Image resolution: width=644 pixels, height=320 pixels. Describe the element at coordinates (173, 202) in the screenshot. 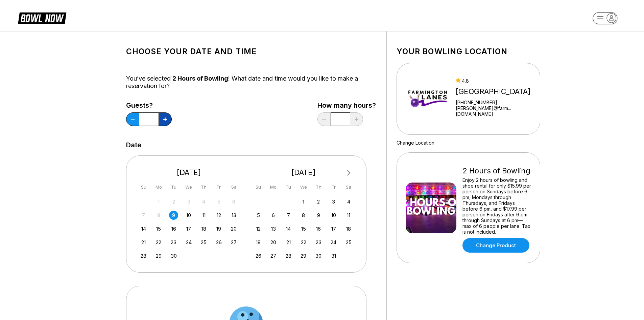

I see `div: Not available Tuesday, September 2nd, 2025` at that location.